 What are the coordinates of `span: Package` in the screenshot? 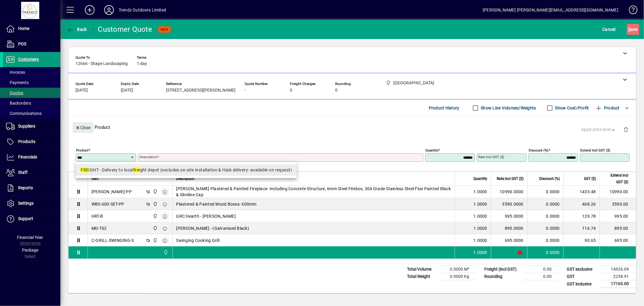 It's located at (30, 250).